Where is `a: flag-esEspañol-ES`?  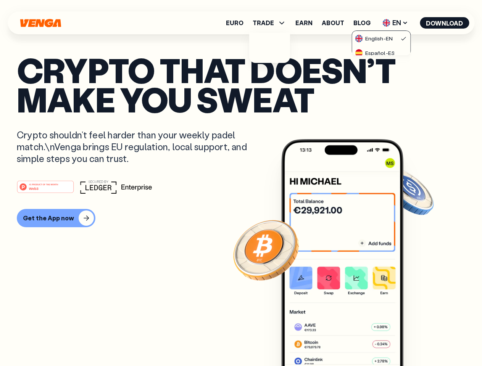 a: flag-esEspañol-ES is located at coordinates (381, 53).